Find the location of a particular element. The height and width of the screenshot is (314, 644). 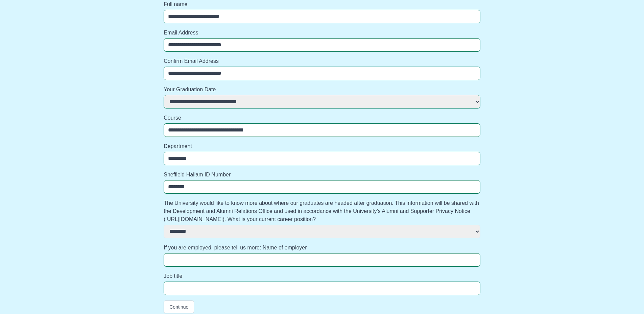

label: If you are employed, please tell us more: Name of employer is located at coordinates (322, 248).